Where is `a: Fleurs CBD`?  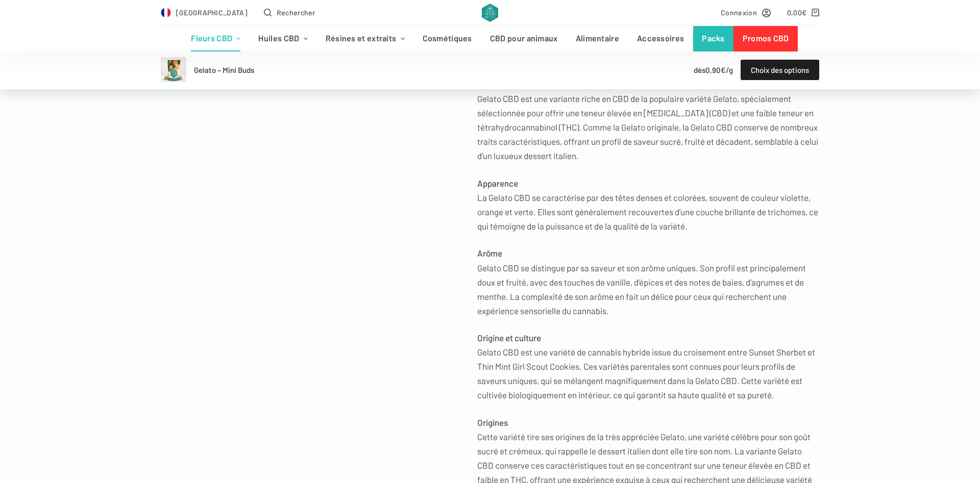
a: Fleurs CBD is located at coordinates (216, 39).